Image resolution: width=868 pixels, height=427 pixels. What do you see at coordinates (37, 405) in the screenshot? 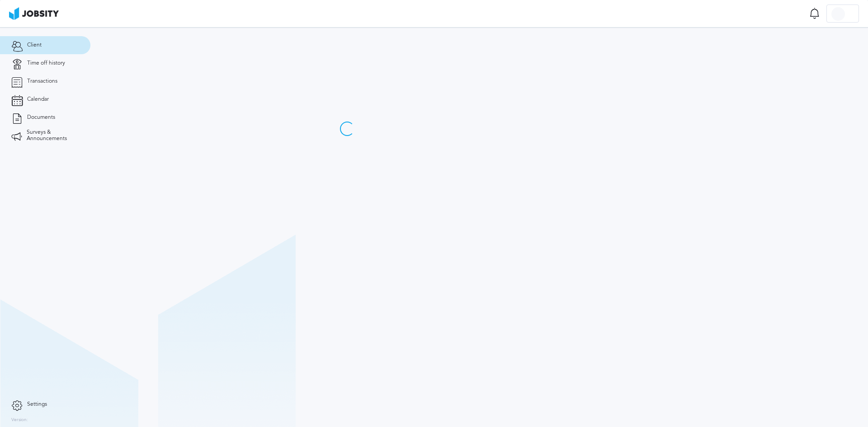
I see `span: Settings` at bounding box center [37, 405].